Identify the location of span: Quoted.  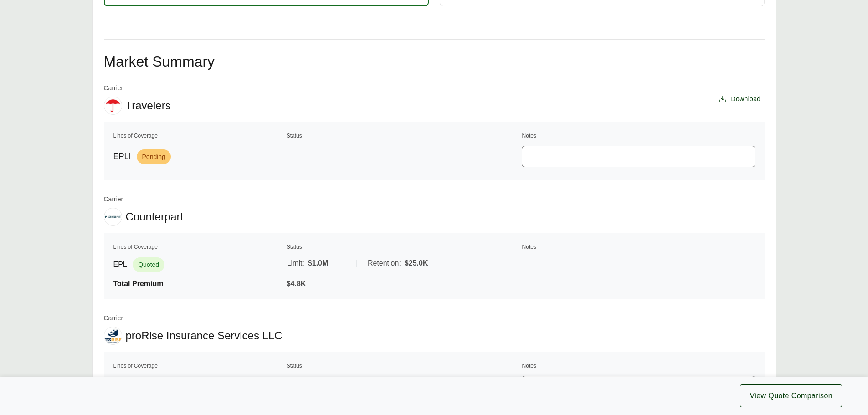
(149, 264).